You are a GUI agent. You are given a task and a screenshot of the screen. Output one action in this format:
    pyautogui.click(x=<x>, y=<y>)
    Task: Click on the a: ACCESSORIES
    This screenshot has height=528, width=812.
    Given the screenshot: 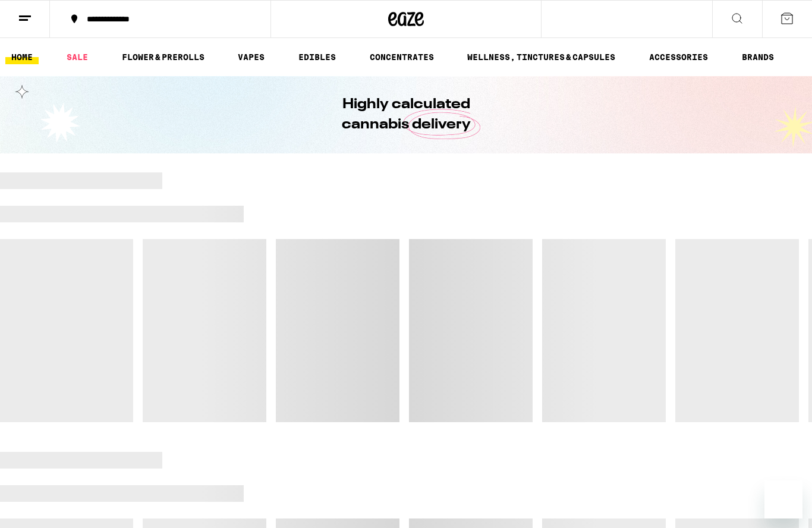 What is the action you would take?
    pyautogui.click(x=678, y=57)
    